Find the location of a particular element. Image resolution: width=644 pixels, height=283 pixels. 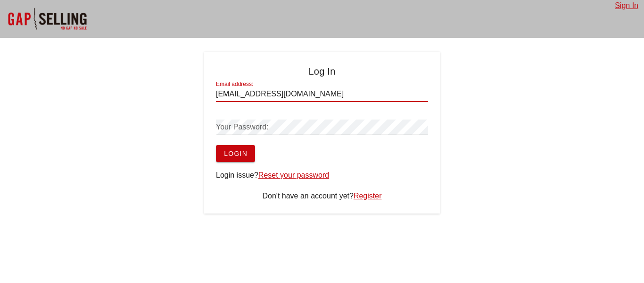

div: Don't have an account yet? is located at coordinates (322, 196).